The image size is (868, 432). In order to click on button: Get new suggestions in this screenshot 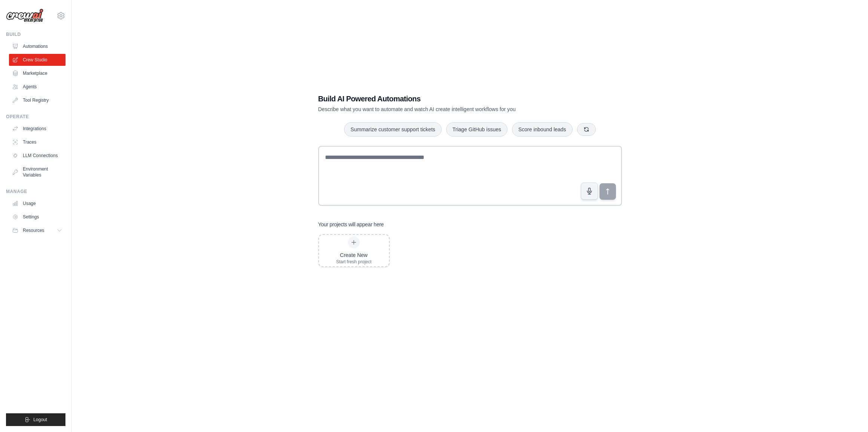, I will do `click(586, 130)`.